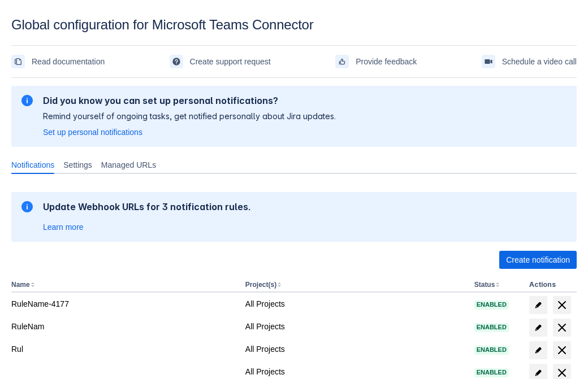  What do you see at coordinates (485, 285) in the screenshot?
I see `button: Status` at bounding box center [485, 285].